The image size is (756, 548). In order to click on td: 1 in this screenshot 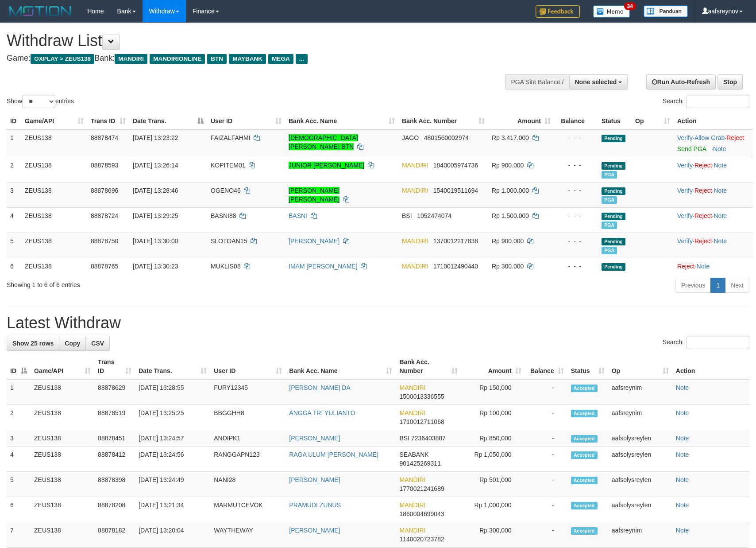, I will do `click(19, 392)`.